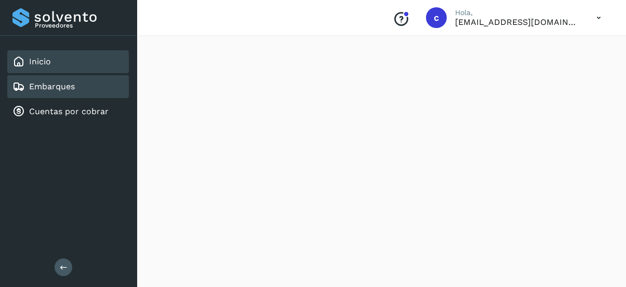 Image resolution: width=626 pixels, height=287 pixels. Describe the element at coordinates (80, 25) in the screenshot. I see `p: Proveedores` at that location.